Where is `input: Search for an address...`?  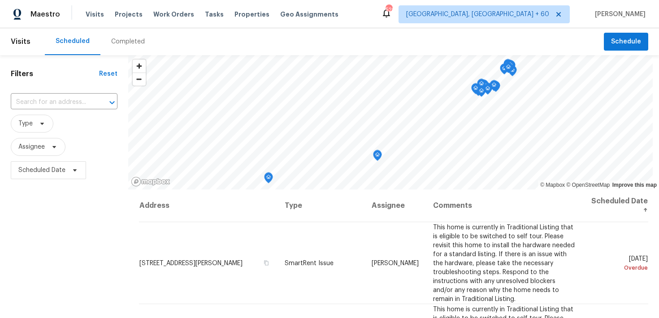
input: Search for an address... is located at coordinates (52, 102).